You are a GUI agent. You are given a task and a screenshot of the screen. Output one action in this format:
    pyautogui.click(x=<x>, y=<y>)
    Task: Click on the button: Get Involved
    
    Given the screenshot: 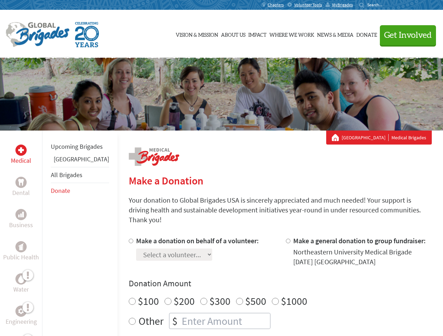 What is the action you would take?
    pyautogui.click(x=408, y=35)
    